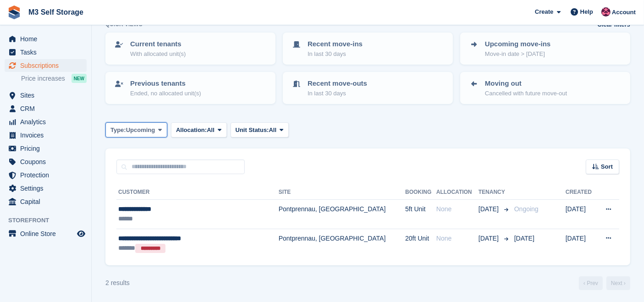  What do you see at coordinates (190, 49) in the screenshot?
I see `a: Current tenants With allocated unit(s)` at bounding box center [190, 49].